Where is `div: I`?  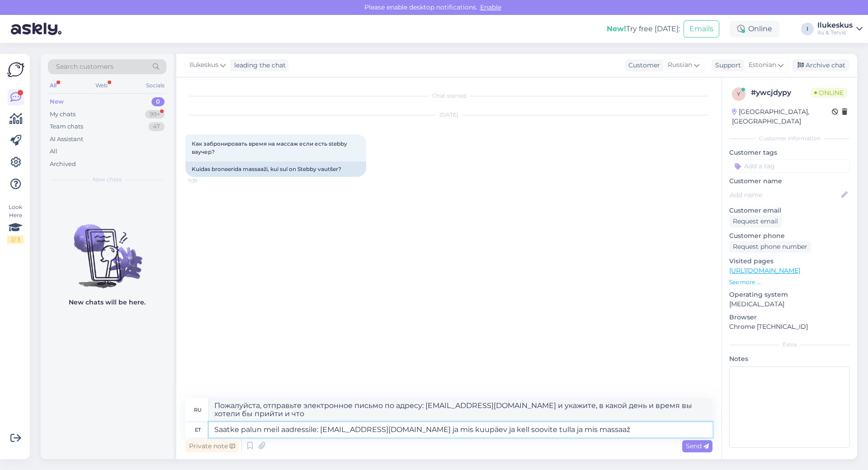 div: I is located at coordinates (807, 29).